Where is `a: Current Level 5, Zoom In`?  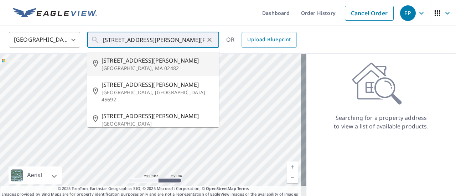
a: Current Level 5, Zoom In is located at coordinates (292, 167).